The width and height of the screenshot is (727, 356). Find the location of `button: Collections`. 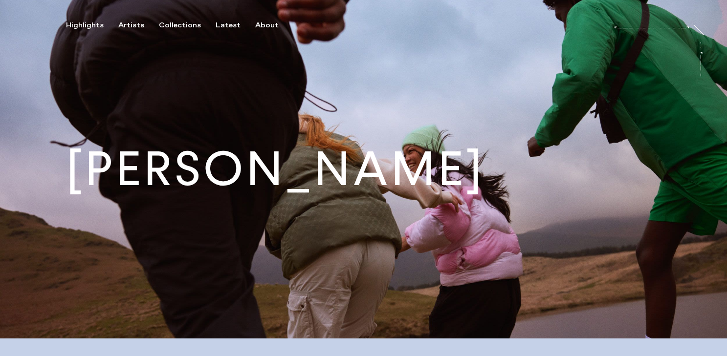

button: Collections is located at coordinates (187, 25).